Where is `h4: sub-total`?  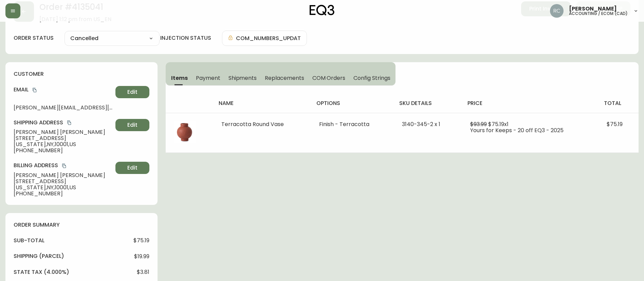 h4: sub-total is located at coordinates (29, 240).